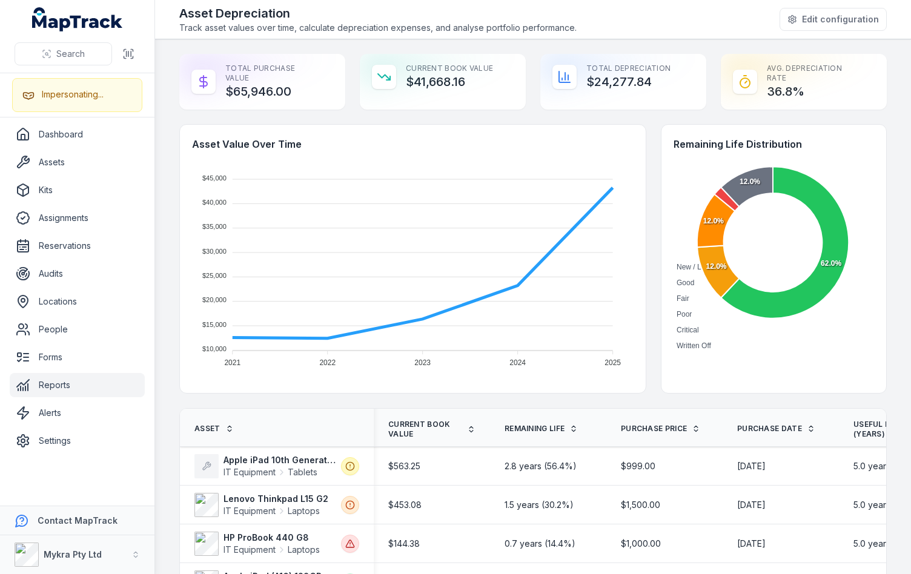  I want to click on strong: Lenovo Thinkpad L15 G2, so click(280, 499).